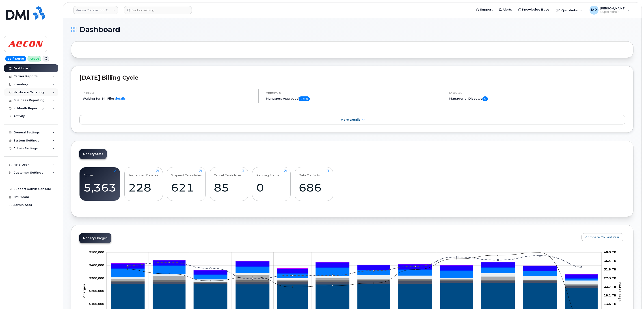 This screenshot has height=309, width=644. Describe the element at coordinates (143, 184) in the screenshot. I see `a: Suspended Devices228` at that location.